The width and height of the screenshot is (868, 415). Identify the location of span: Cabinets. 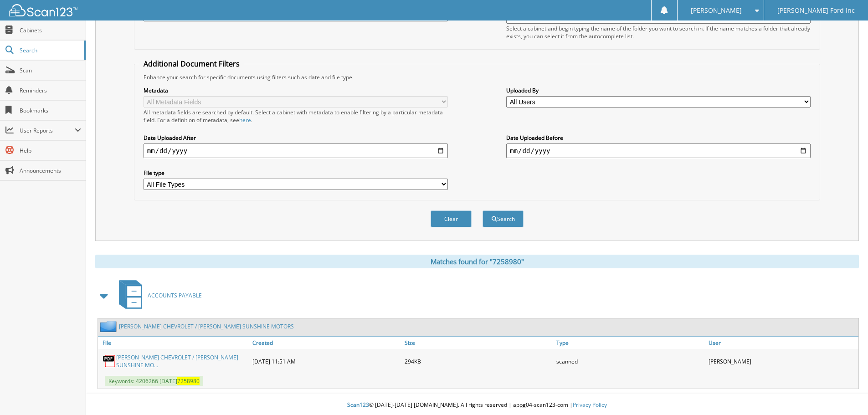
(50, 30).